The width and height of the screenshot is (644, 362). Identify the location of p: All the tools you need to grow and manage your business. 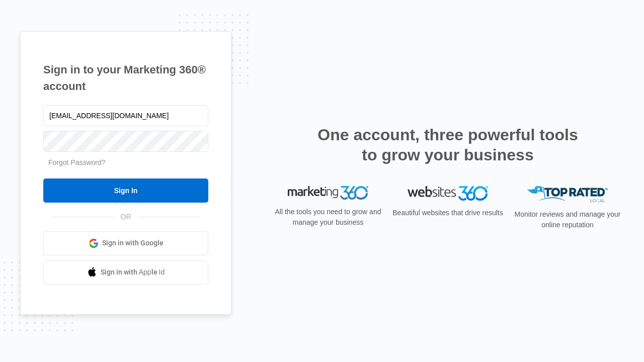
(328, 217).